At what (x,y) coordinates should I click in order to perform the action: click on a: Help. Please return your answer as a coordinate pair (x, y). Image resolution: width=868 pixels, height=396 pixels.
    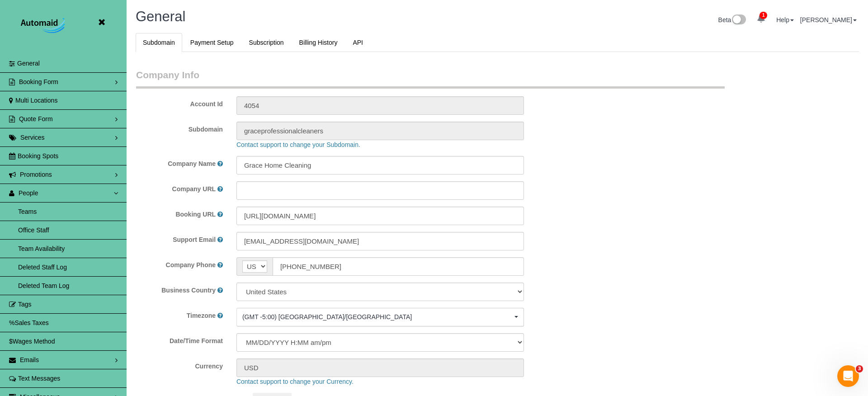
    Looking at the image, I should click on (785, 20).